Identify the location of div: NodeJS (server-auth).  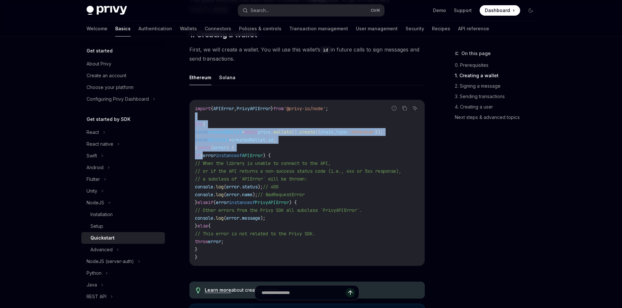
(110, 262).